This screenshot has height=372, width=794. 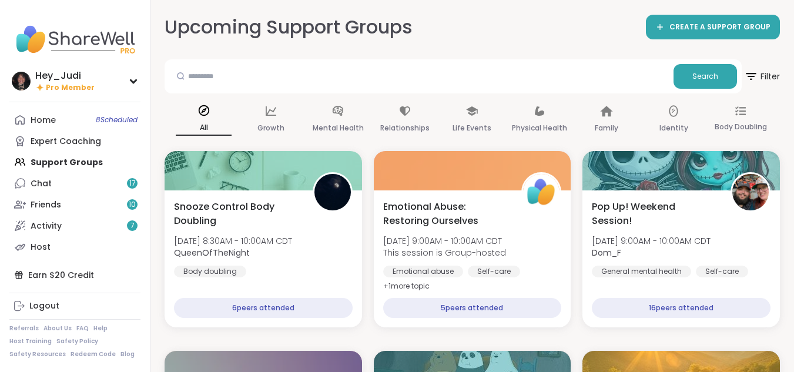 What do you see at coordinates (405, 128) in the screenshot?
I see `p: Relationships` at bounding box center [405, 128].